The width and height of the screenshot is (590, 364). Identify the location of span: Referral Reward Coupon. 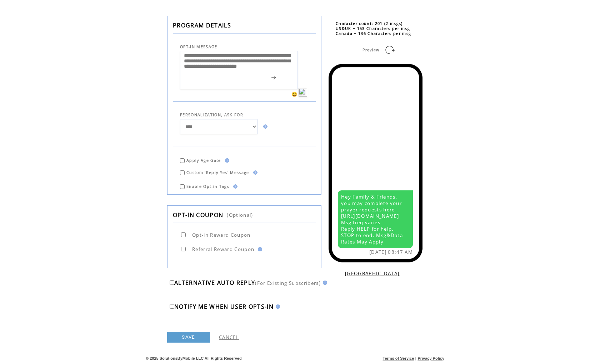
(223, 250).